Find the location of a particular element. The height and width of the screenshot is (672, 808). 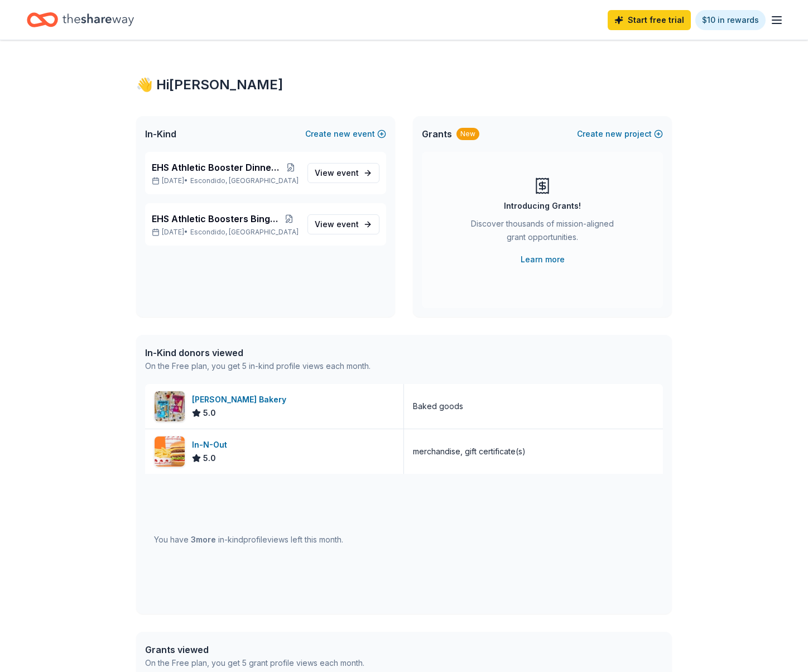

span: Grants is located at coordinates (437, 134).